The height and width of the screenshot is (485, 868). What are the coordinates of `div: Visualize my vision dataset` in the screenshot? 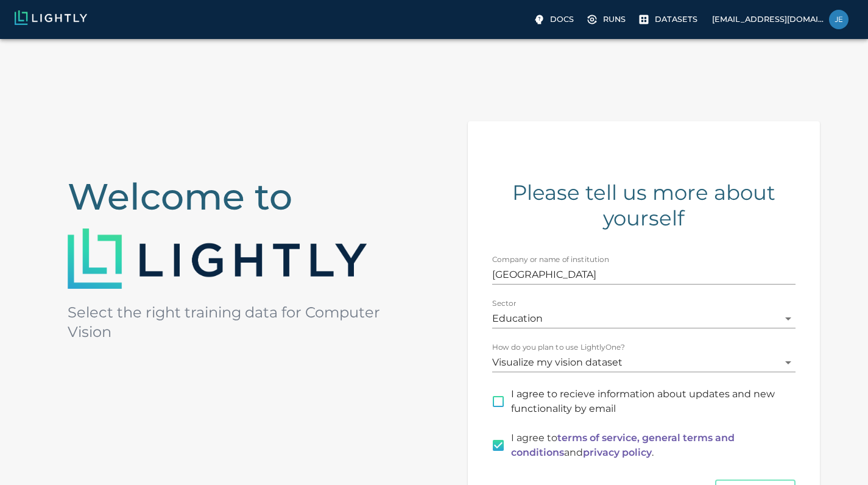 It's located at (643, 362).